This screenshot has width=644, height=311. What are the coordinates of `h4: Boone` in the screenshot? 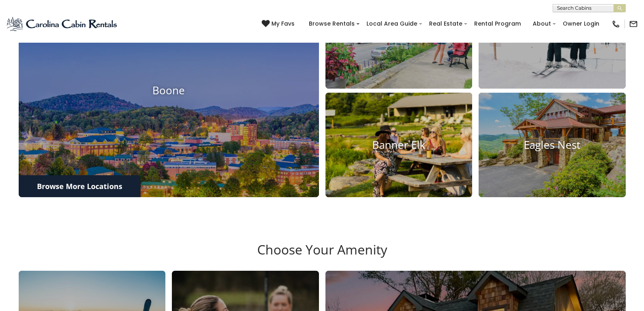 It's located at (168, 90).